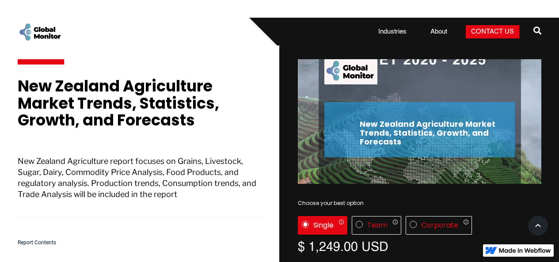  I want to click on a: Contact Us, so click(492, 32).